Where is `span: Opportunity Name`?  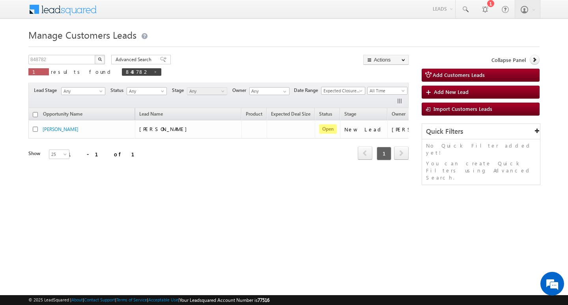 span: Opportunity Name is located at coordinates (63, 114).